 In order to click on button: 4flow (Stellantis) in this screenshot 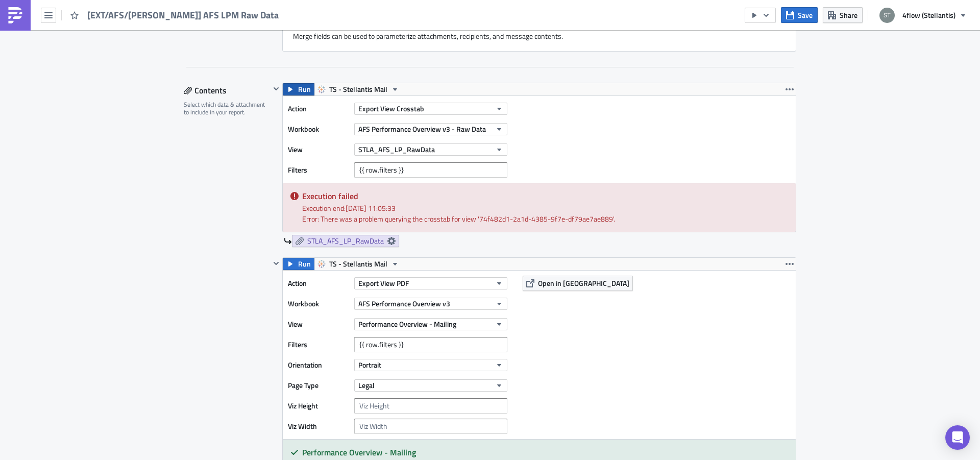, I will do `click(922, 15)`.